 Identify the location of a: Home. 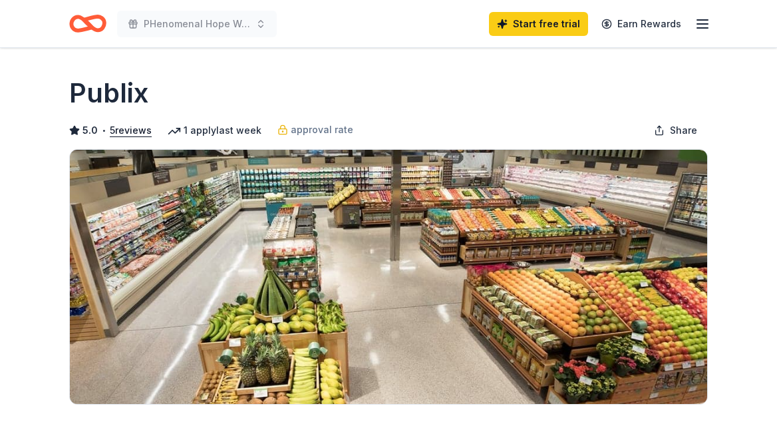
(88, 23).